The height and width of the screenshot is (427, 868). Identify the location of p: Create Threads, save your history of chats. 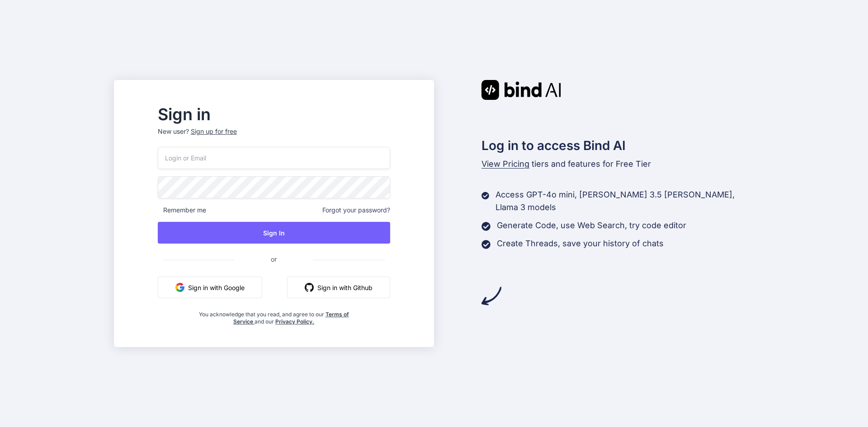
(580, 244).